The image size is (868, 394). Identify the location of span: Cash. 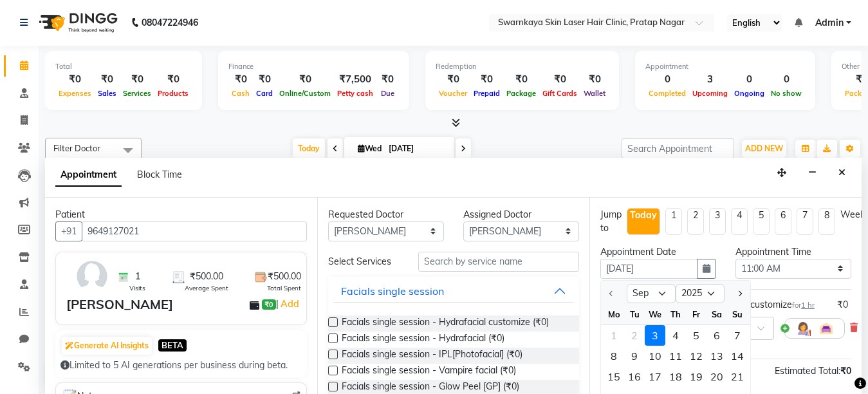
(241, 93).